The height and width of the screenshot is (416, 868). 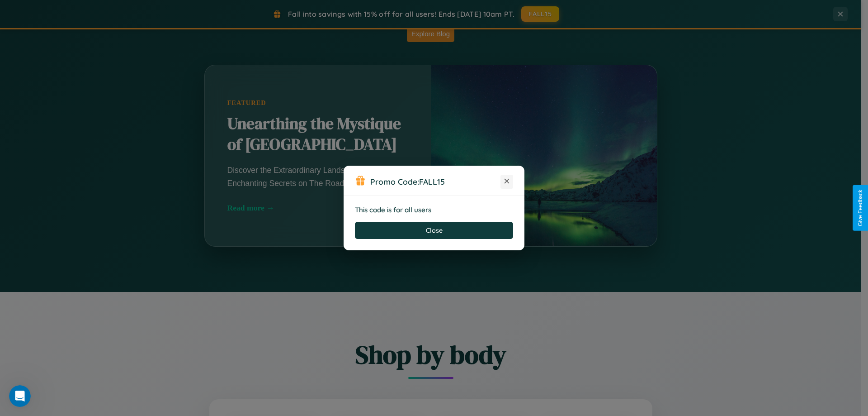 I want to click on div: Give Feedback, so click(x=861, y=208).